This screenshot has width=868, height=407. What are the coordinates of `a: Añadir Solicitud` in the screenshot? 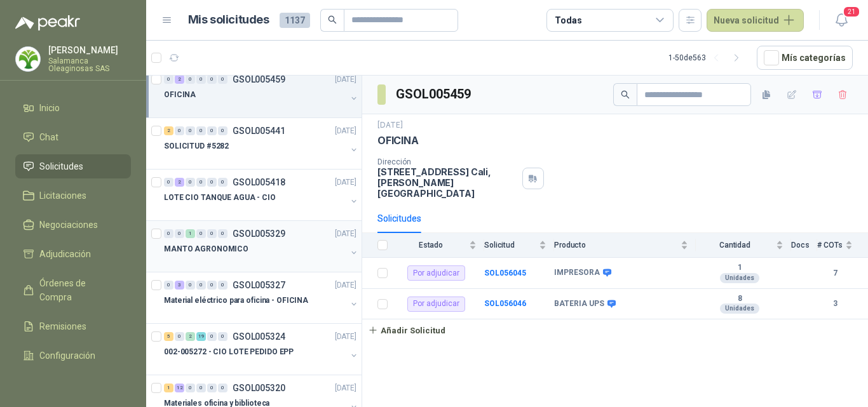 It's located at (615, 331).